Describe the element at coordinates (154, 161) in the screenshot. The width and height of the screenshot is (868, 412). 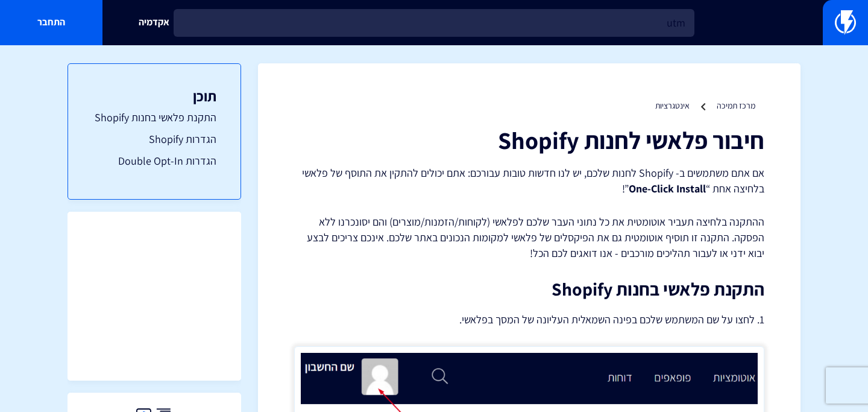
I see `a: הגדרות Double Opt-In` at that location.